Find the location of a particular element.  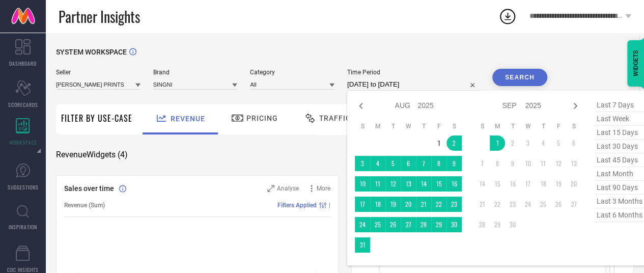

td: Sun Sep 14 2025 is located at coordinates (482, 184).